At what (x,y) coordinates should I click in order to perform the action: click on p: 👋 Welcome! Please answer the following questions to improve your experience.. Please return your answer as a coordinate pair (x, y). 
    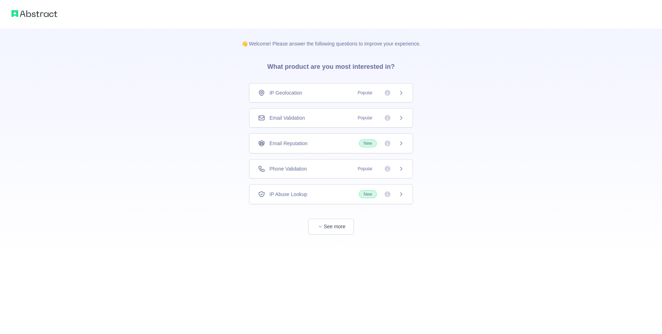
    Looking at the image, I should click on (331, 38).